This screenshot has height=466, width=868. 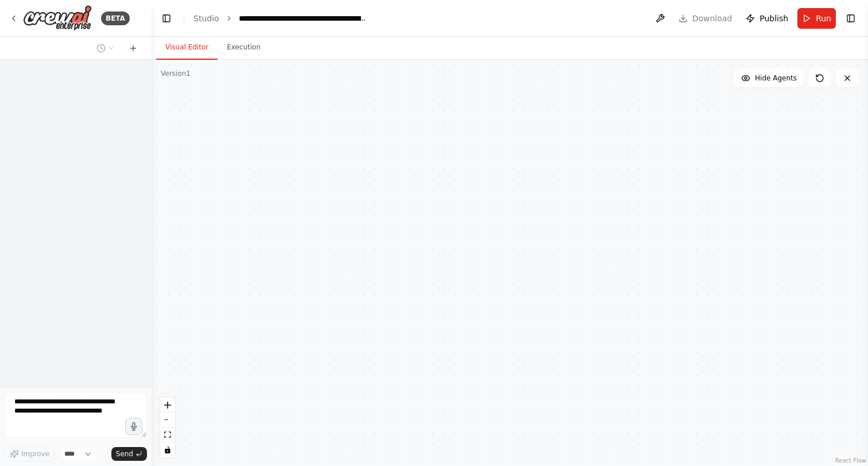 I want to click on nav: breadcrumb, so click(x=281, y=19).